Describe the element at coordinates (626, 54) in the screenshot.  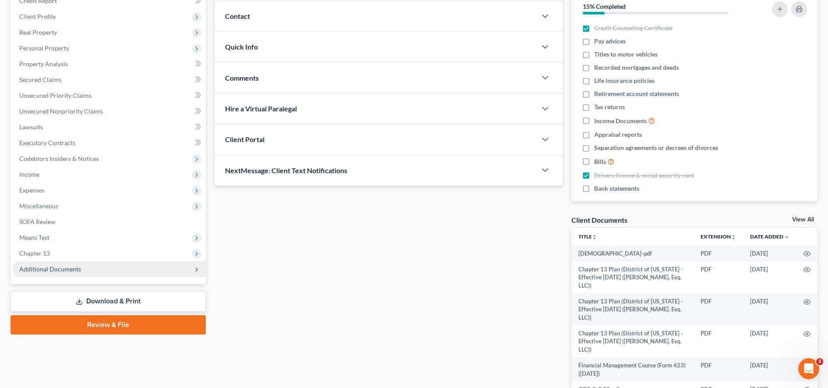
I see `span: Titles to motor vehicles` at that location.